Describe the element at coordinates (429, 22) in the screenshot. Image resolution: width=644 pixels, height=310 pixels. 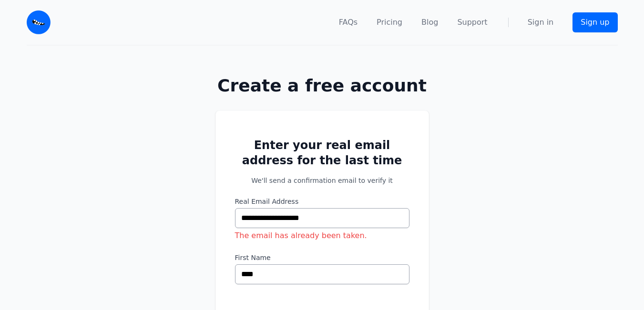
I see `a: Blog` at that location.